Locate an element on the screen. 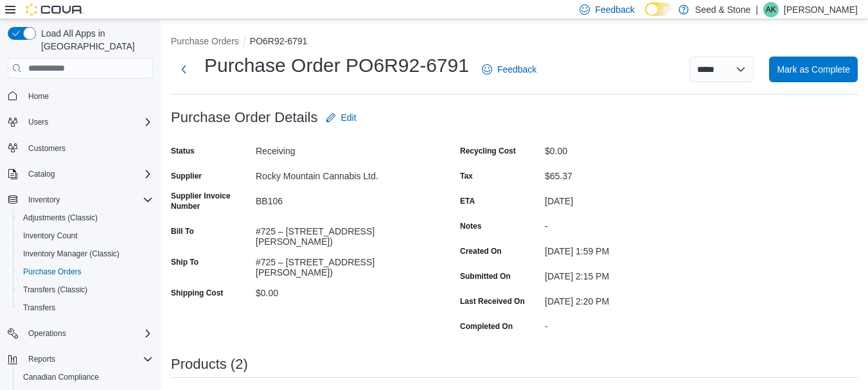  label: ETA is located at coordinates (467, 201).